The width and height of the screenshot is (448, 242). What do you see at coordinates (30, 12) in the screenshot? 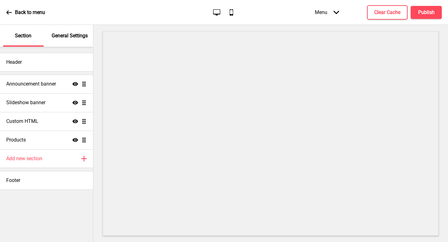
I see `p: Back to menu` at bounding box center [30, 12].